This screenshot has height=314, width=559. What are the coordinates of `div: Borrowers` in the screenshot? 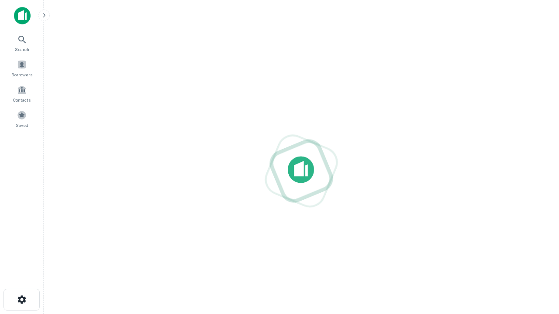 It's located at (22, 68).